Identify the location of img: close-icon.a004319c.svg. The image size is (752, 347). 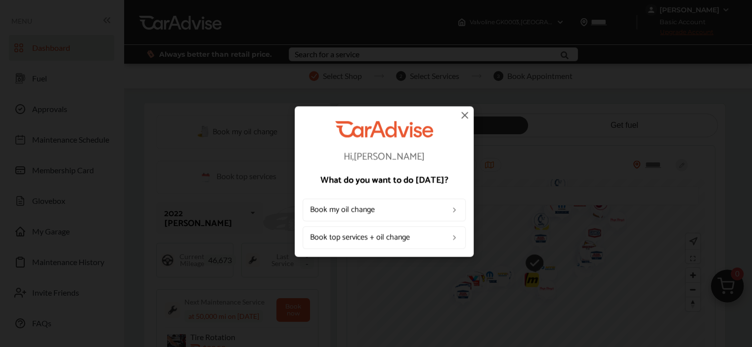
(464, 115).